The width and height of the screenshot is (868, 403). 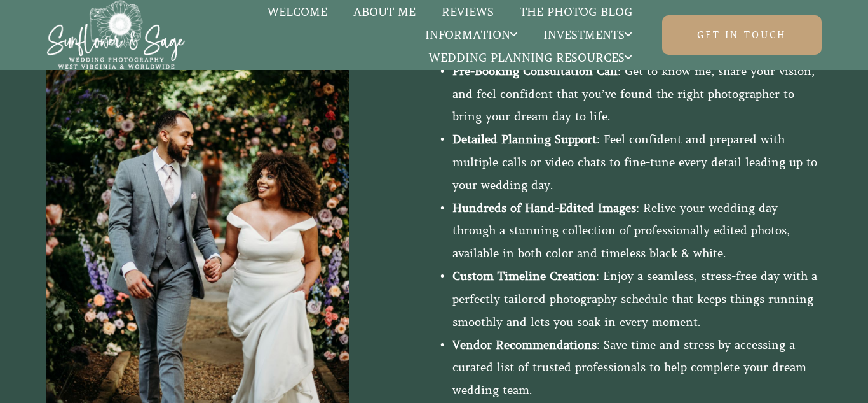 What do you see at coordinates (576, 12) in the screenshot?
I see `a: The Photog Blog` at bounding box center [576, 12].